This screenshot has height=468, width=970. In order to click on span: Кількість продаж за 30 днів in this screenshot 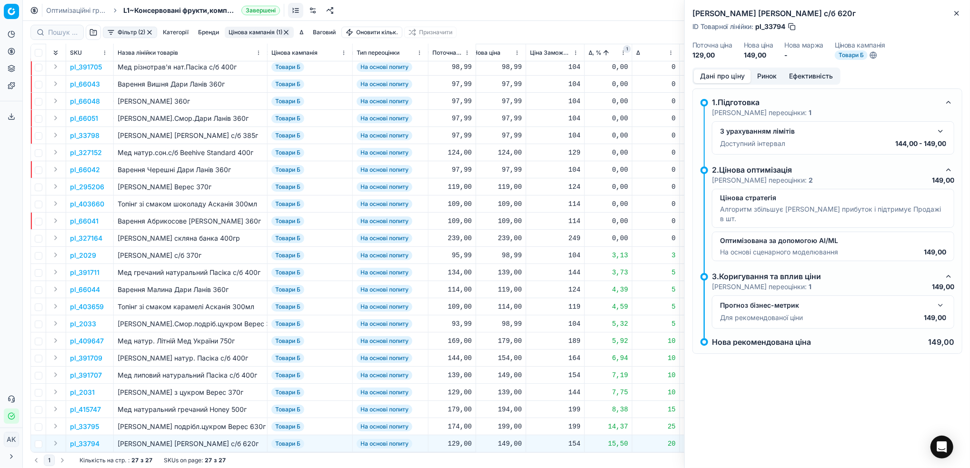, I will do `click(710, 53)`.